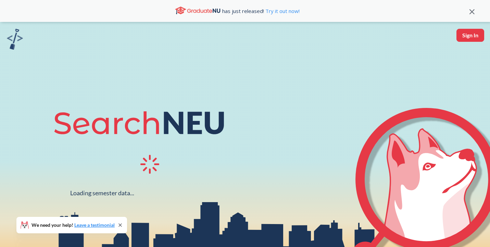 The image size is (490, 247). What do you see at coordinates (94, 224) in the screenshot?
I see `a: Leave a testimonial` at bounding box center [94, 224].